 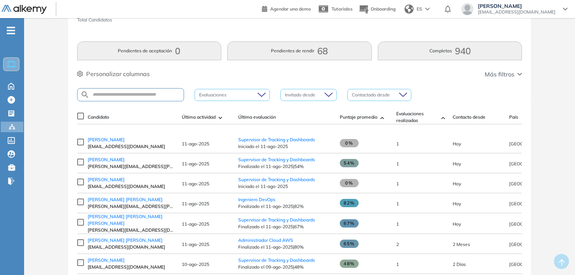 What do you see at coordinates (409, 9) in the screenshot?
I see `img: world` at bounding box center [409, 9].